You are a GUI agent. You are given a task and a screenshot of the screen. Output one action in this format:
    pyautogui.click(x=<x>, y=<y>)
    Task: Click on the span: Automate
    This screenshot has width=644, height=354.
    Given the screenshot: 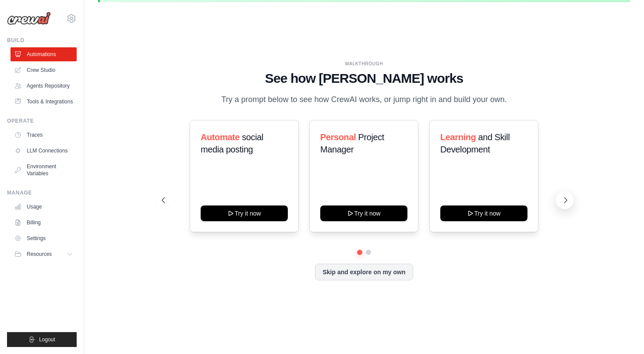 What is the action you would take?
    pyautogui.click(x=220, y=137)
    